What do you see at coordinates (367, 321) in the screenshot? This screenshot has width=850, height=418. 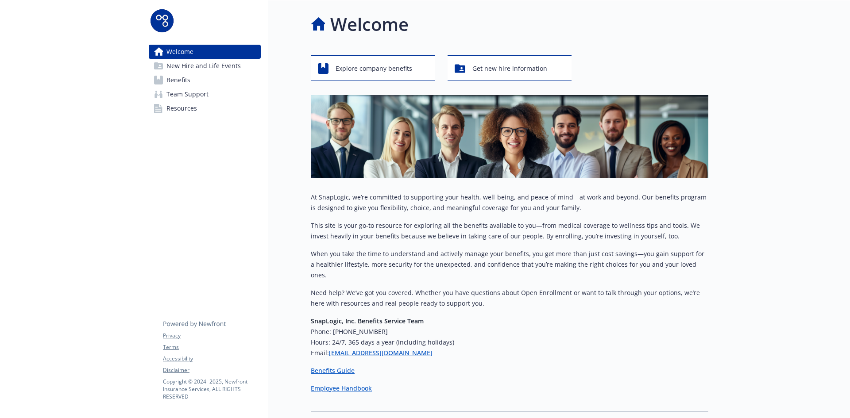 I see `strong: SnapLogic, Inc. Benefits Service Team` at bounding box center [367, 321].